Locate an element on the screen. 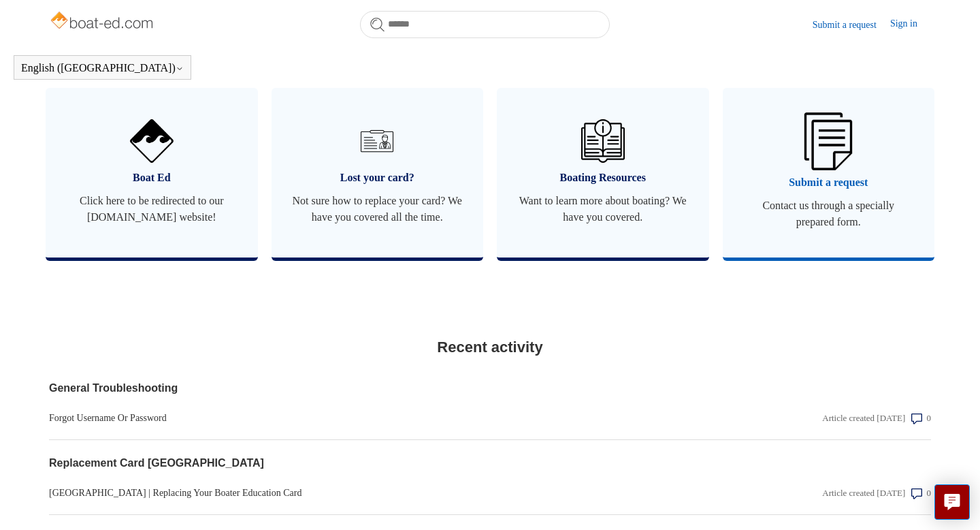 The width and height of the screenshot is (980, 530). img: 01HZPCYVZMCNPYXCC0DPA2R54M is located at coordinates (603, 141).